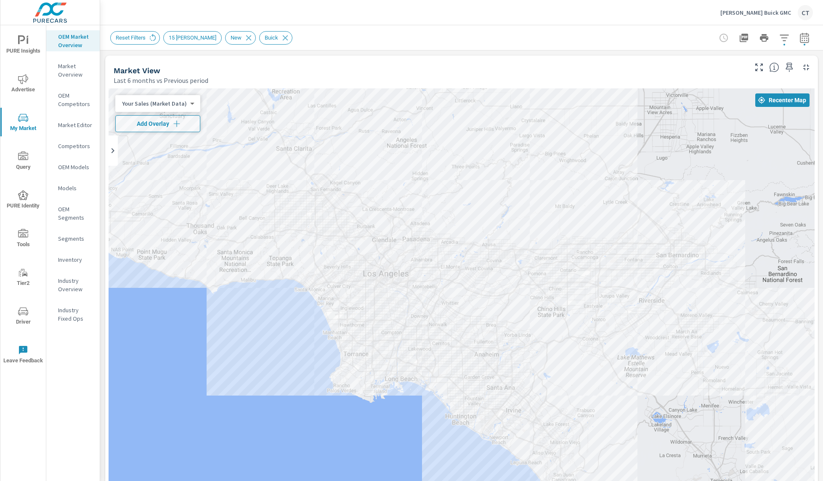 This screenshot has width=823, height=481. I want to click on p: Last 6 months vs Previous period, so click(161, 80).